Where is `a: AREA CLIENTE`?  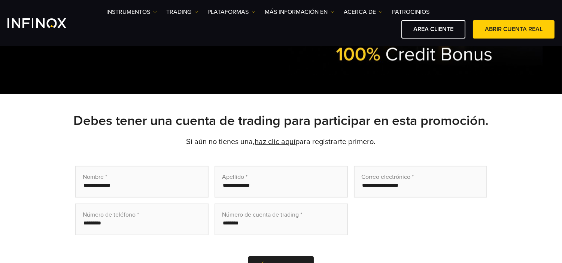 a: AREA CLIENTE is located at coordinates (434, 29).